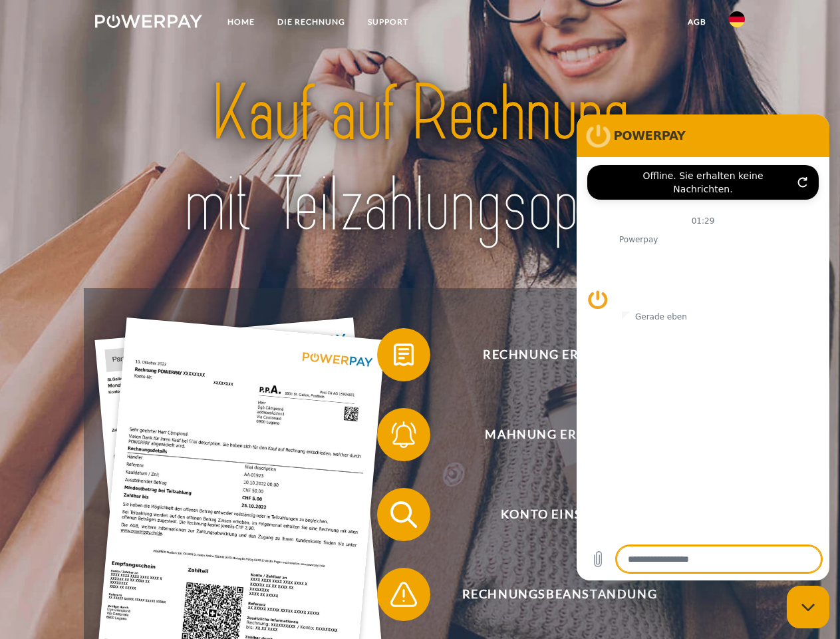 The image size is (840, 639). What do you see at coordinates (388, 22) in the screenshot?
I see `a: SUPPORT` at bounding box center [388, 22].